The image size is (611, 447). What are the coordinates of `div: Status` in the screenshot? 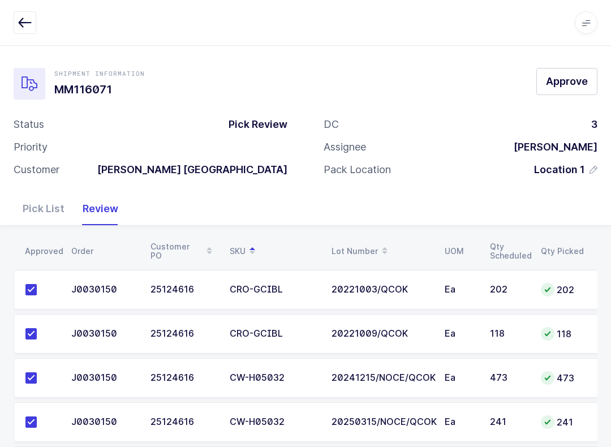 It's located at (29, 125).